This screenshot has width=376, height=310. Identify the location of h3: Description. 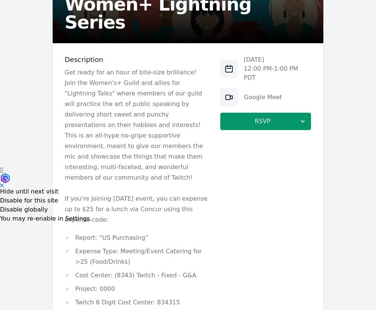
(136, 60).